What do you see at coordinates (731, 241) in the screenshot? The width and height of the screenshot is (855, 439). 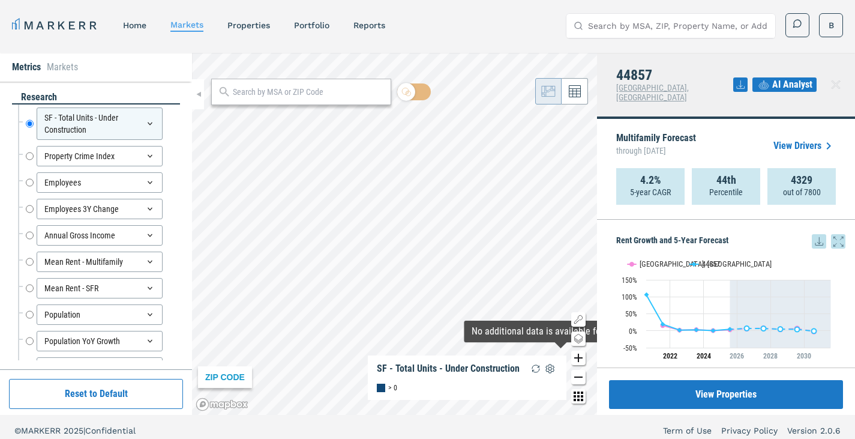 I see `h5: Rent Growth and 5-Year Forecast` at bounding box center [731, 241].